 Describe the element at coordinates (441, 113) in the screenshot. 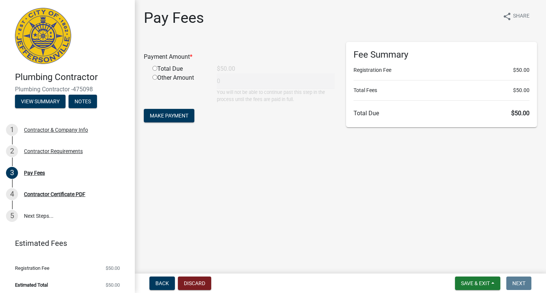

I see `h6: Total Due` at that location.